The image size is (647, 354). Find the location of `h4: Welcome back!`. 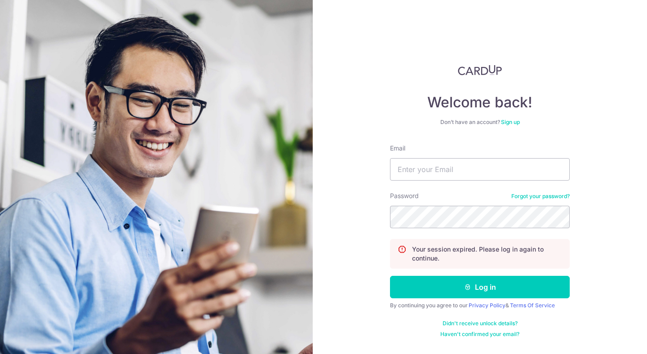

h4: Welcome back! is located at coordinates (480, 103).